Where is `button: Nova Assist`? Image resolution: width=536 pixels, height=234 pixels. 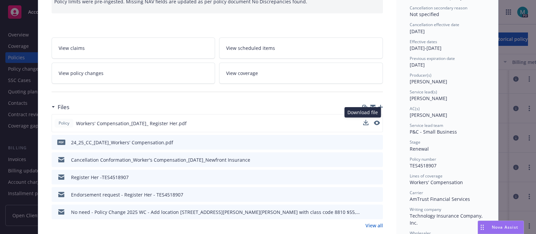 button: Nova Assist is located at coordinates (501, 228).